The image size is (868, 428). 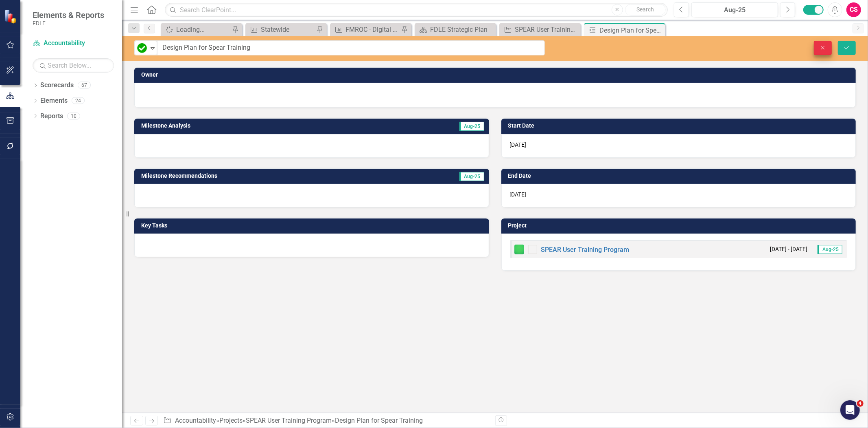 What do you see at coordinates (416, 10) in the screenshot?
I see `input: Search ClearPoint...` at bounding box center [416, 10].